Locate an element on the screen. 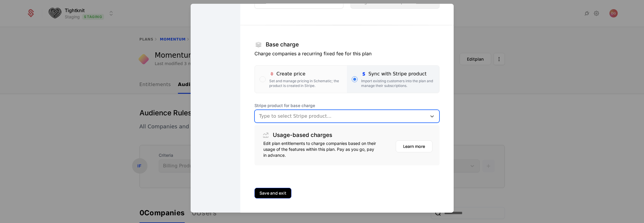  div: Sync with Stripe product is located at coordinates (398, 74).